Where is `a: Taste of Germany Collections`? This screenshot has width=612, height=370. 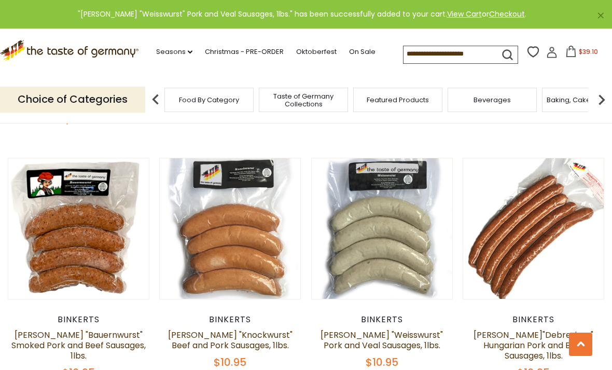
a: Taste of Germany Collections is located at coordinates (304, 100).